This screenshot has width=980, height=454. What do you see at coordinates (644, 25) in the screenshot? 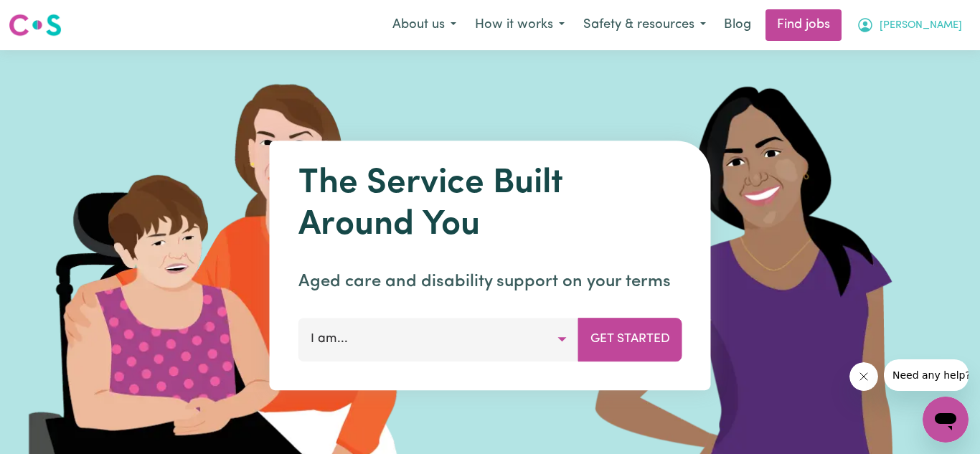
I see `button: Safety & resources` at bounding box center [644, 25].